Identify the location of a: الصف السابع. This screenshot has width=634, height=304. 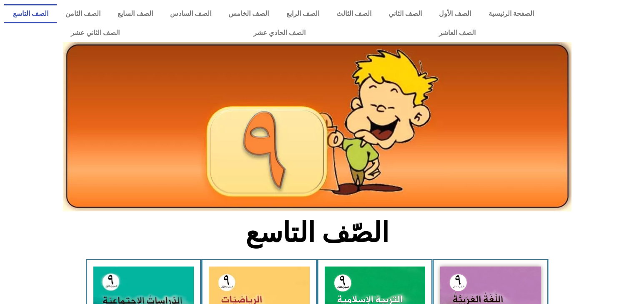
(135, 14).